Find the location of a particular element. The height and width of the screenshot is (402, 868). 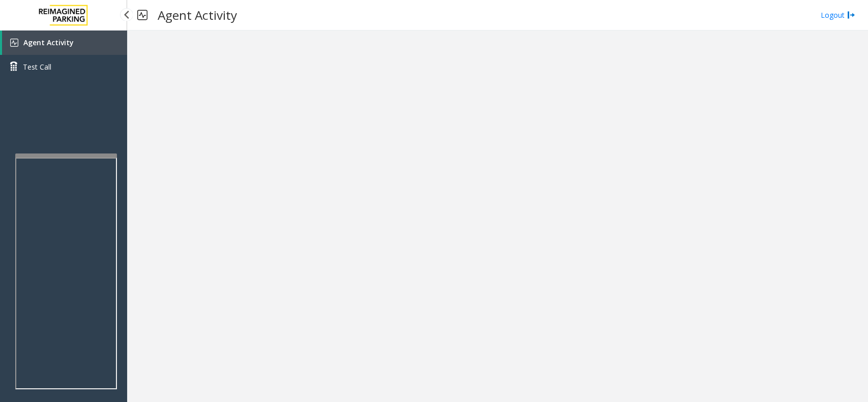

span: Agent Activity is located at coordinates (48, 42).